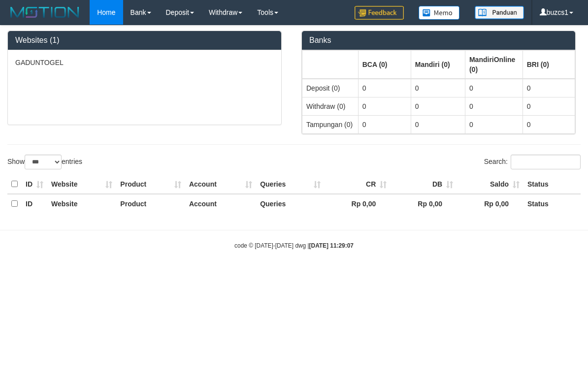 The width and height of the screenshot is (588, 384). I want to click on th: CR, so click(358, 184).